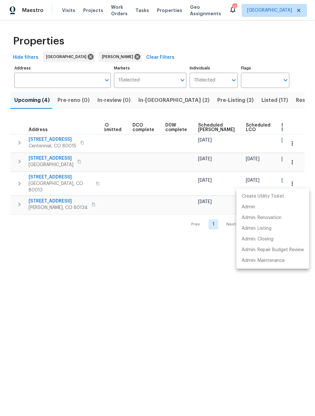 Image resolution: width=315 pixels, height=416 pixels. Describe the element at coordinates (257, 239) in the screenshot. I see `p: Admin: Closing` at that location.